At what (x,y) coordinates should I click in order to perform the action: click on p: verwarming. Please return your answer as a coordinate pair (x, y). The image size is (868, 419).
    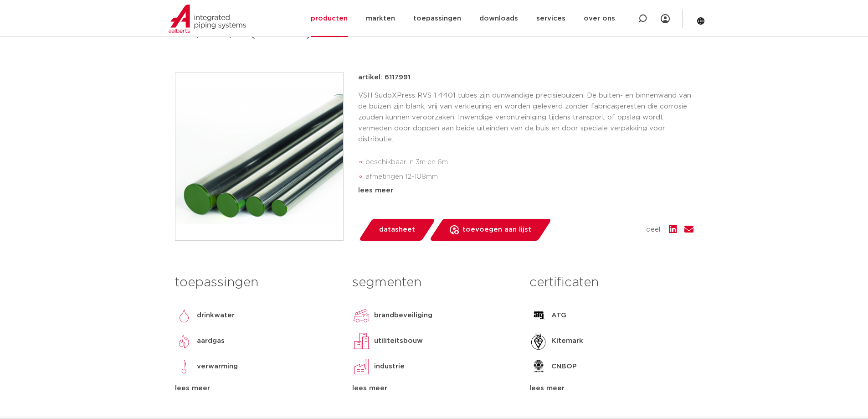
    Looking at the image, I should click on (217, 367).